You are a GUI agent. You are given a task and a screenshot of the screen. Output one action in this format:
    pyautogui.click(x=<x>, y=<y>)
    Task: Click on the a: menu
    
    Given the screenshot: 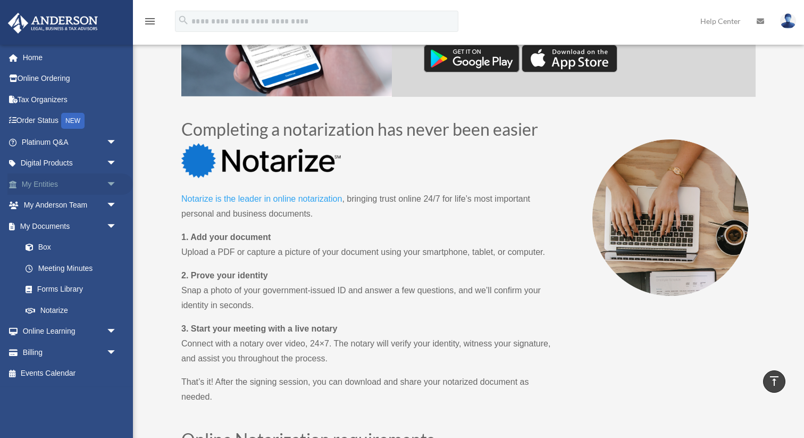 What is the action you would take?
    pyautogui.click(x=150, y=23)
    